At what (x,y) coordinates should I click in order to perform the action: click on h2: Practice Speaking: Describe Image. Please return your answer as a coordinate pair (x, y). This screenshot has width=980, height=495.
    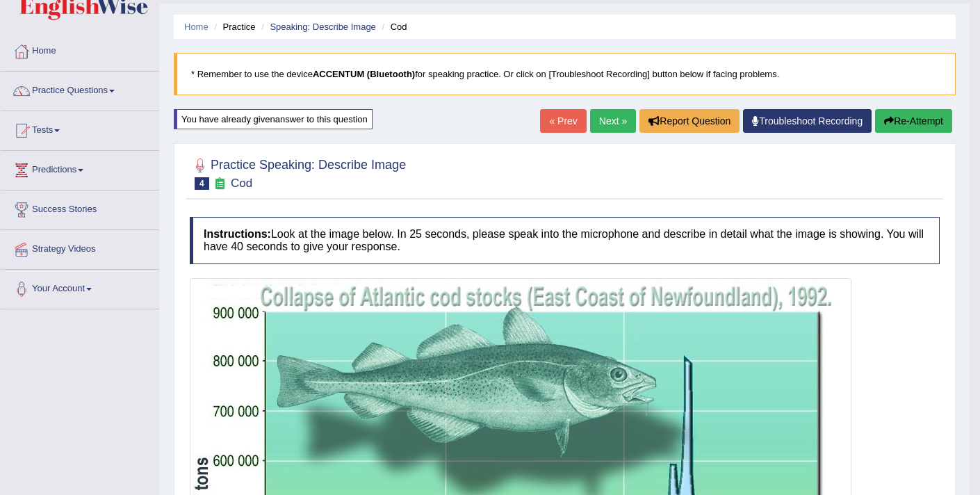
    Looking at the image, I should click on (297, 173).